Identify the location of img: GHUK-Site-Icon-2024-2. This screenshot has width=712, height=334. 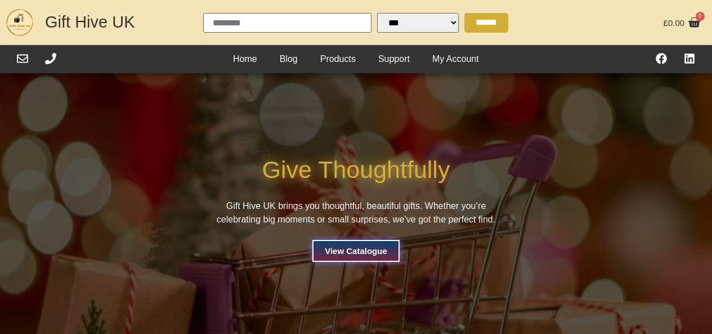
(20, 23).